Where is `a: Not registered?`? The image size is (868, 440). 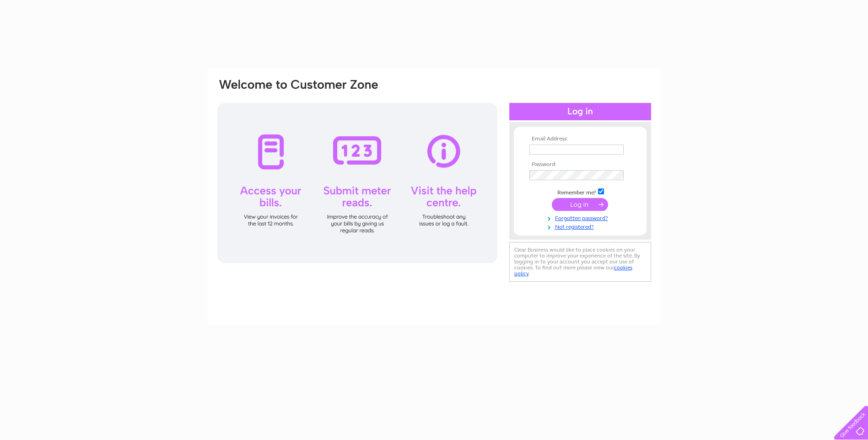
a: Not registered? is located at coordinates (581, 226).